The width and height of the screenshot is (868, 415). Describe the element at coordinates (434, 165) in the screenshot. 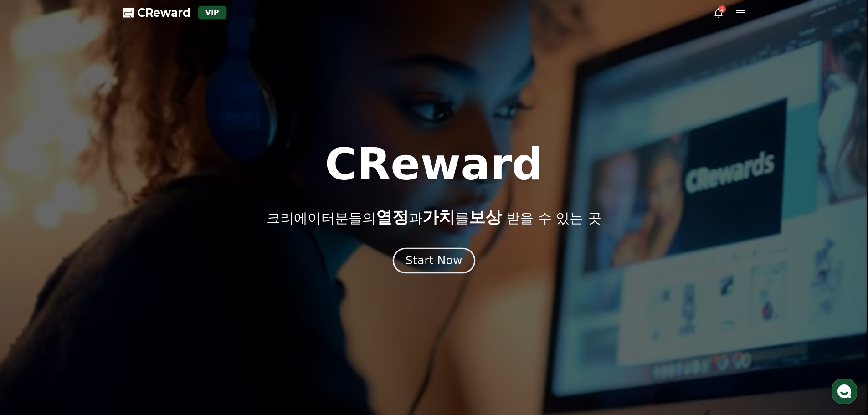

I see `h1: CReward` at that location.